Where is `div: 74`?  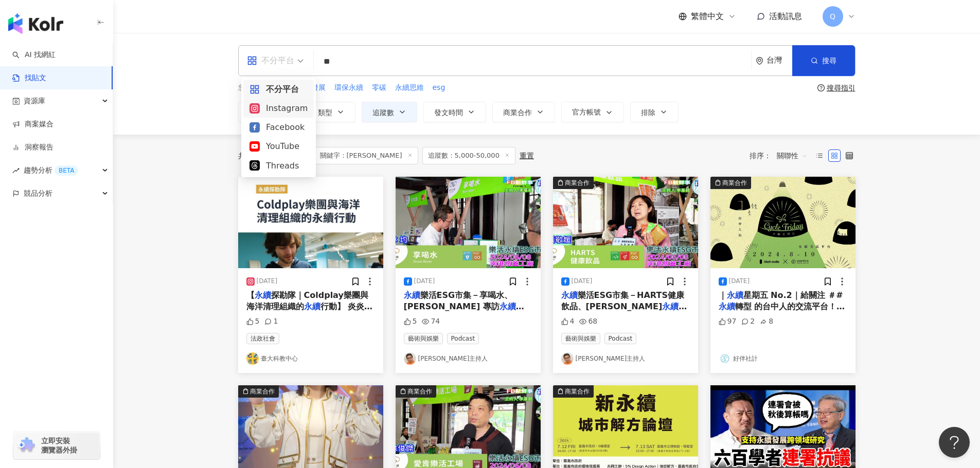 div: 74 is located at coordinates (430, 322).